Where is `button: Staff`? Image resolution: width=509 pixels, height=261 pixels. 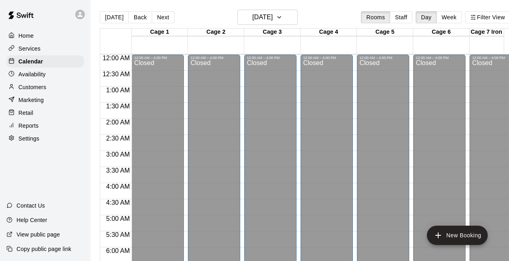
button: Staff is located at coordinates (401, 17).